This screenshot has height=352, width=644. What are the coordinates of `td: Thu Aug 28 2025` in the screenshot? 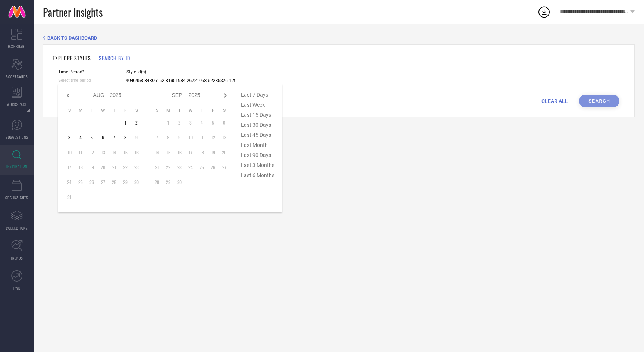 It's located at (114, 182).